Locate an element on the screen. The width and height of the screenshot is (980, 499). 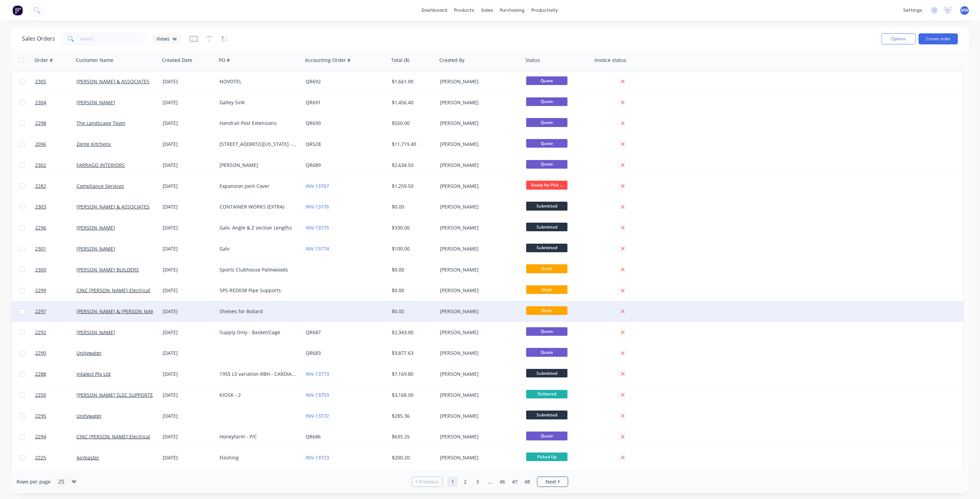
div: $100.00 is located at coordinates (412, 249).